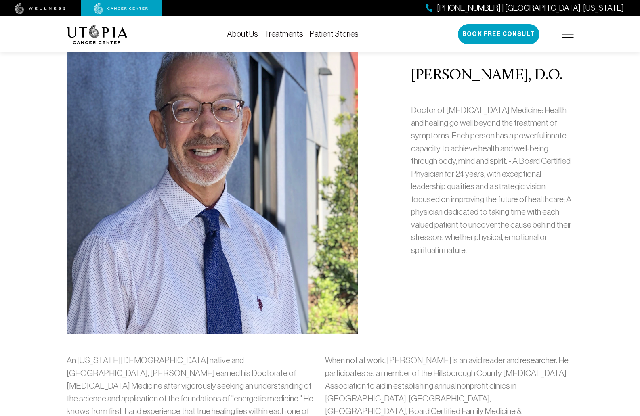 Image resolution: width=640 pixels, height=416 pixels. What do you see at coordinates (242, 34) in the screenshot?
I see `a: About Us` at bounding box center [242, 34].